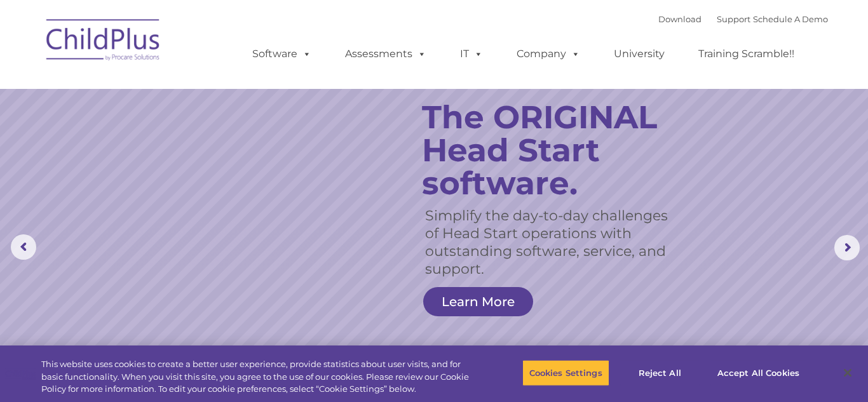 Image resolution: width=868 pixels, height=402 pixels. What do you see at coordinates (282, 54) in the screenshot?
I see `a: Software` at bounding box center [282, 54].